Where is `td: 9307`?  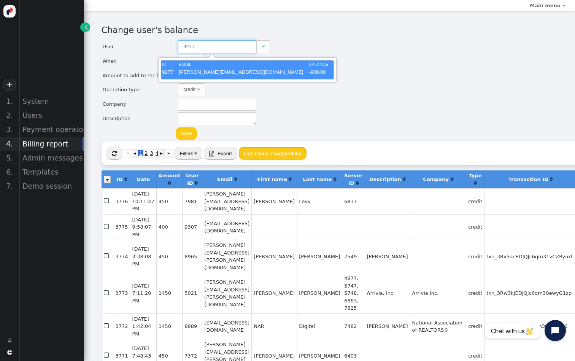 td: 9307 is located at coordinates (192, 227).